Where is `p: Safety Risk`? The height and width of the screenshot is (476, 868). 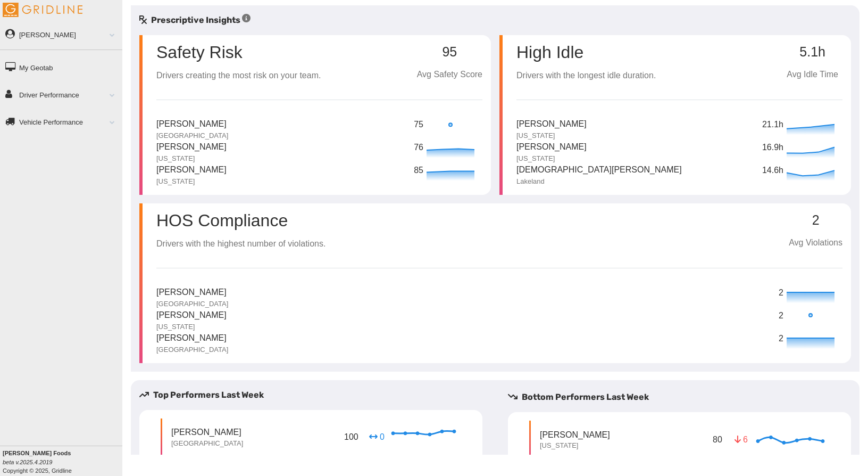 p: Safety Risk is located at coordinates (199, 52).